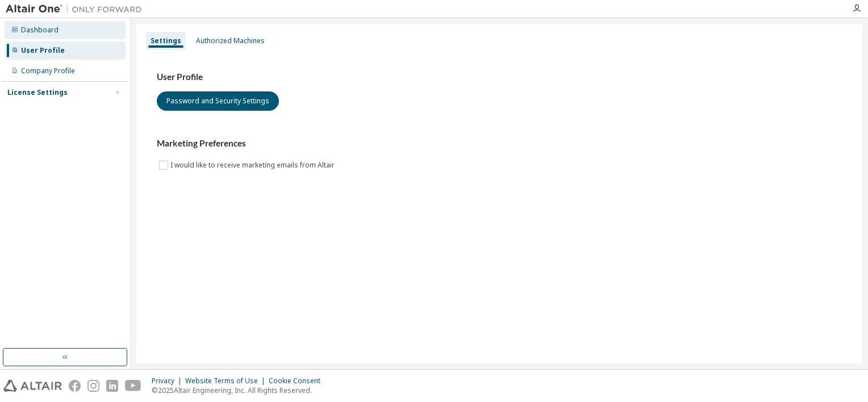 This screenshot has width=868, height=402. I want to click on div: Settings, so click(166, 41).